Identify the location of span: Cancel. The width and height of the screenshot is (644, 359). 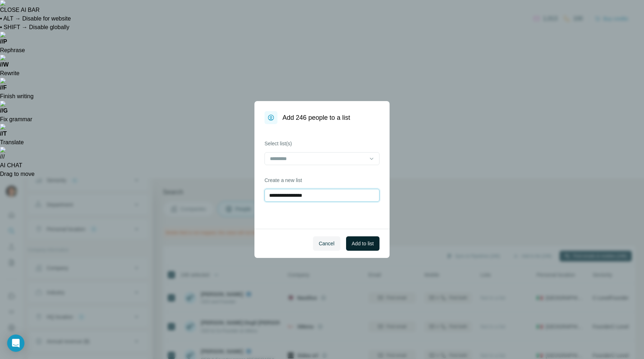
(327, 244).